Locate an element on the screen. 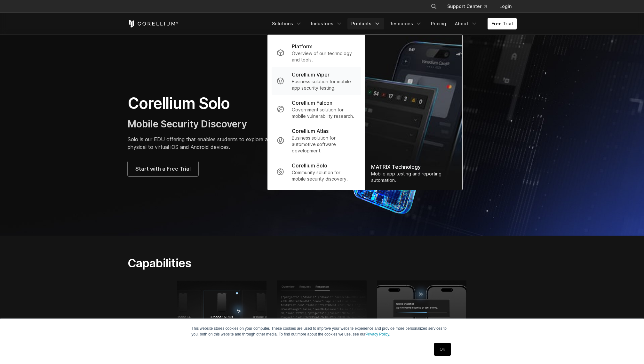  a: OK is located at coordinates (442, 349).